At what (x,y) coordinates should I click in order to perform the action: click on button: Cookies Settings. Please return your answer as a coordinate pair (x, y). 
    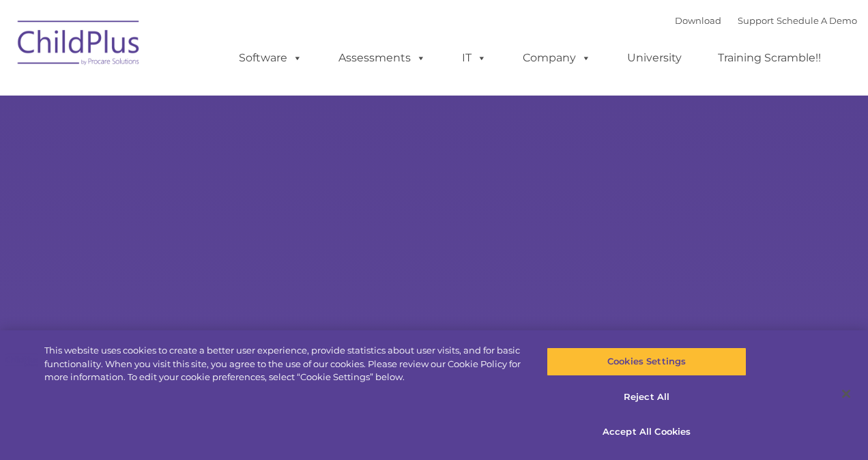
    Looking at the image, I should click on (646, 361).